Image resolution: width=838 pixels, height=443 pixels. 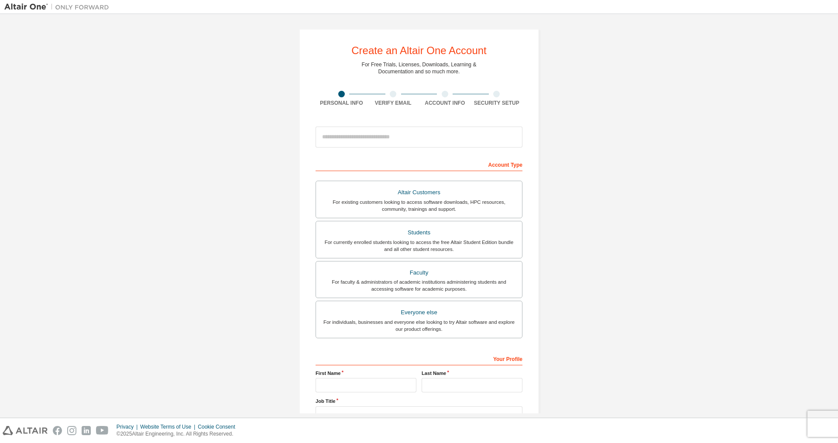 What do you see at coordinates (102, 430) in the screenshot?
I see `img: youtube.svg` at bounding box center [102, 430].